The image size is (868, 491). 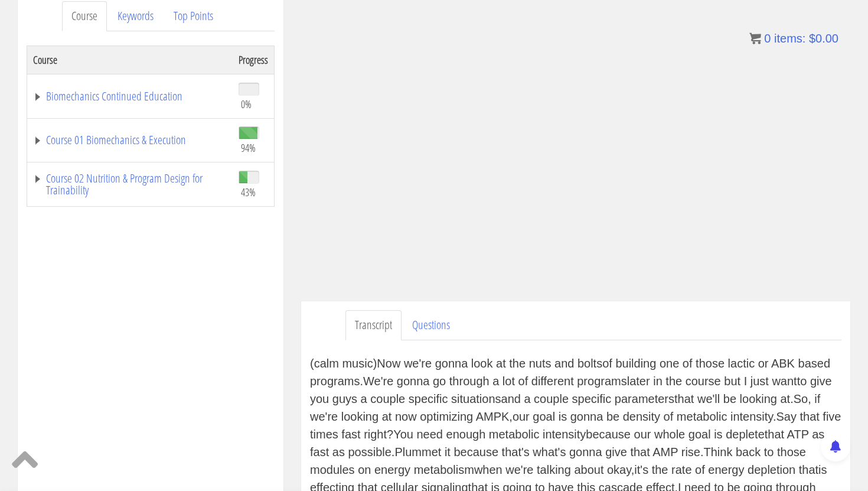 What do you see at coordinates (248, 148) in the screenshot?
I see `span: 94%` at bounding box center [248, 148].